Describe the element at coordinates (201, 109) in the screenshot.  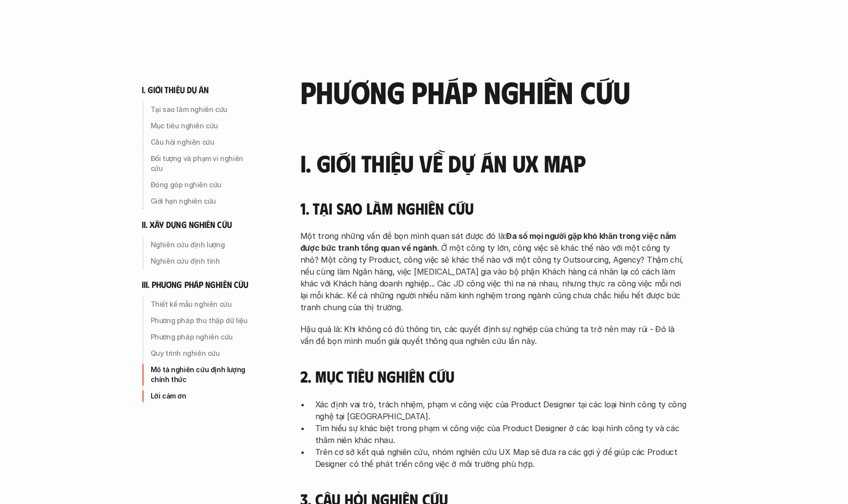
I see `a: Tại sao làm nghiên cứu` at that location.